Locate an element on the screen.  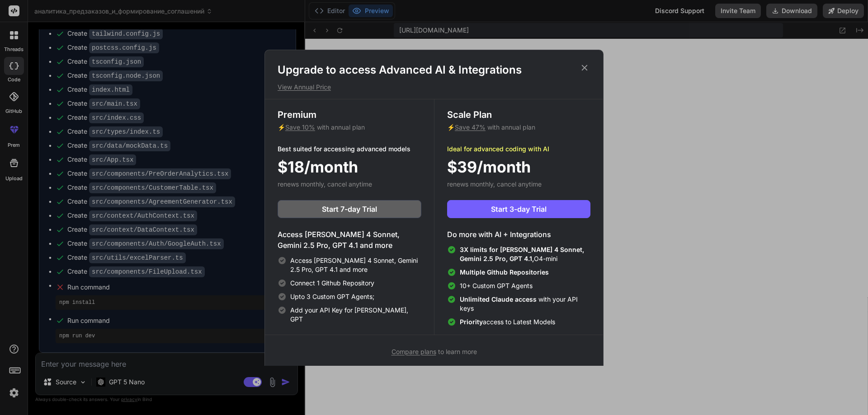
span: Upto 3 Custom GPT Agents; is located at coordinates (332, 297).